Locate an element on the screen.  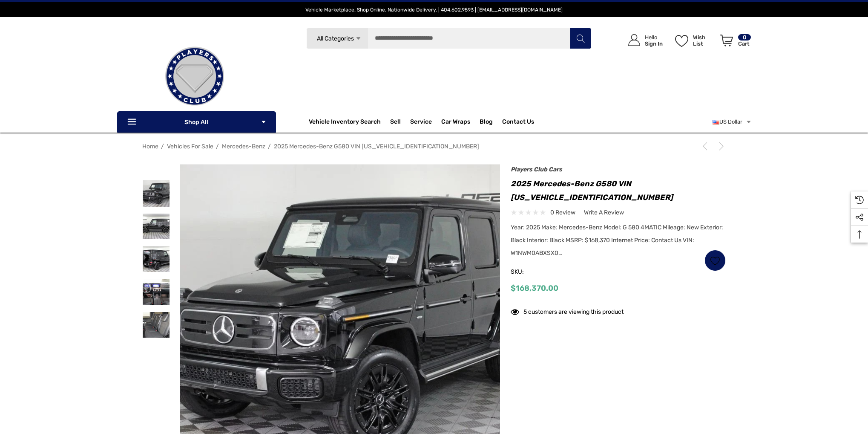
p: Wish List is located at coordinates (704, 40).